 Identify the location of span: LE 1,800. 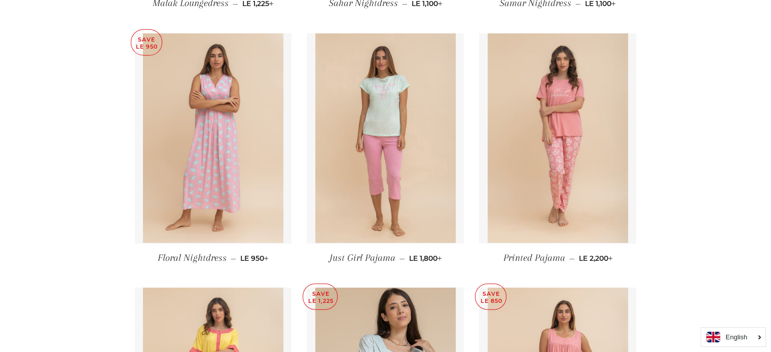
(425, 258).